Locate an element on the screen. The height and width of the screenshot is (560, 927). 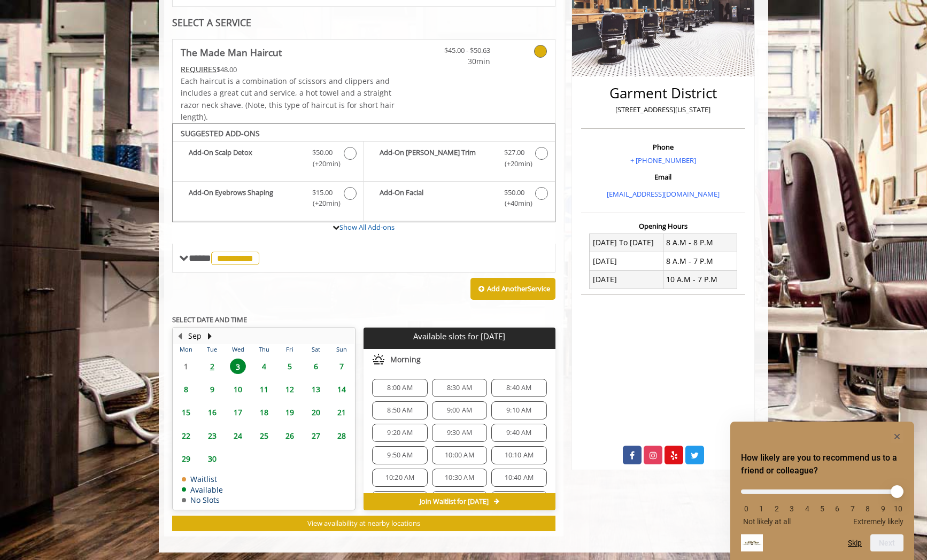
span: 16 is located at coordinates (212, 412).